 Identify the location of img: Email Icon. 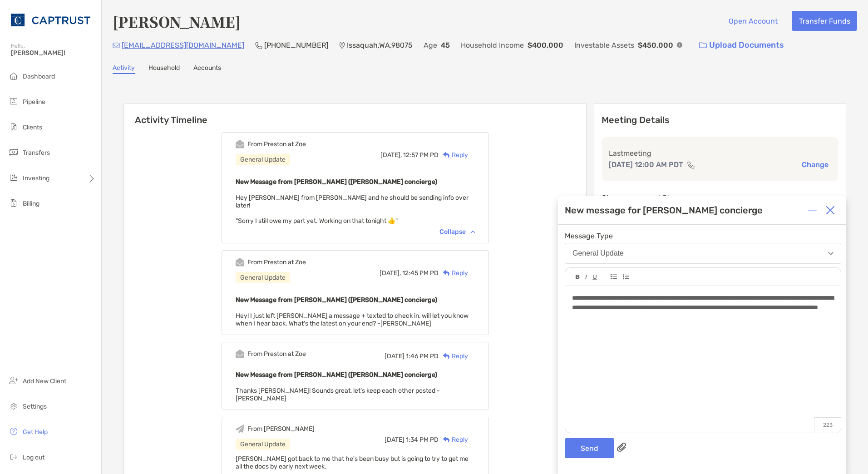
(116, 45).